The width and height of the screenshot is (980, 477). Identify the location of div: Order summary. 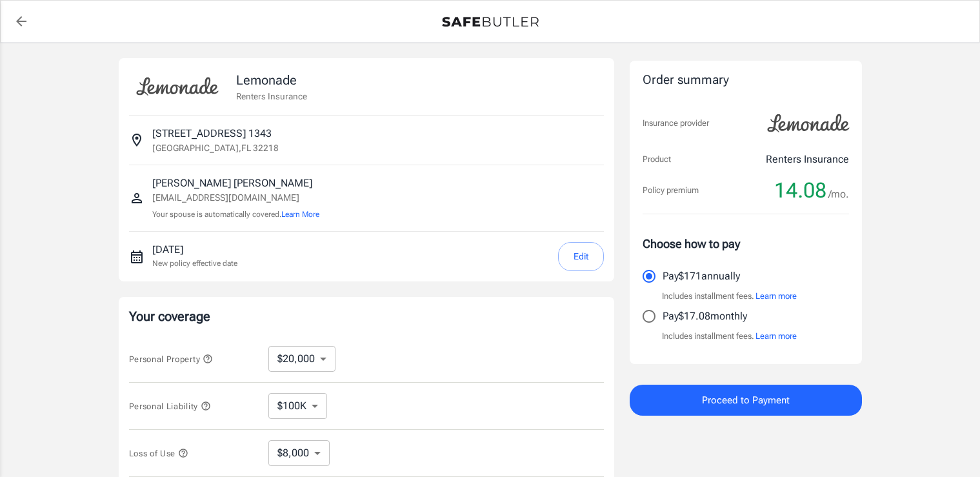
(746, 80).